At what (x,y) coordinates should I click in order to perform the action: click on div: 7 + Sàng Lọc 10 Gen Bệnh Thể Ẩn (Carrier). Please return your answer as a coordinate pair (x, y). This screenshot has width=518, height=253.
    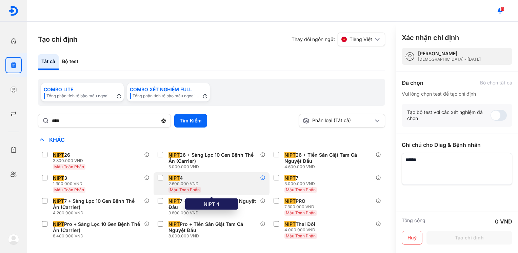
    Looking at the image, I should click on (97, 204).